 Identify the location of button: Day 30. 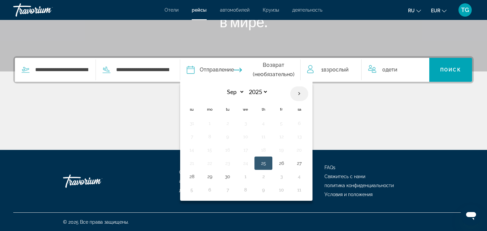
(228, 176).